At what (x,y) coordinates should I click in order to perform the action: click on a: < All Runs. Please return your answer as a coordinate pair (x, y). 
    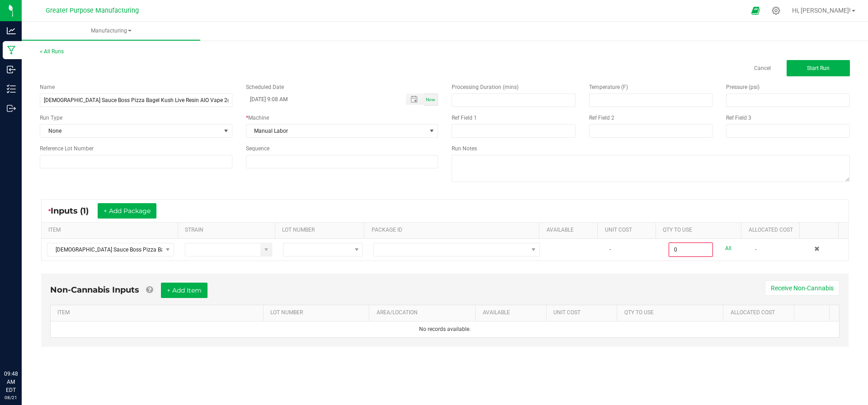
    Looking at the image, I should click on (51, 51).